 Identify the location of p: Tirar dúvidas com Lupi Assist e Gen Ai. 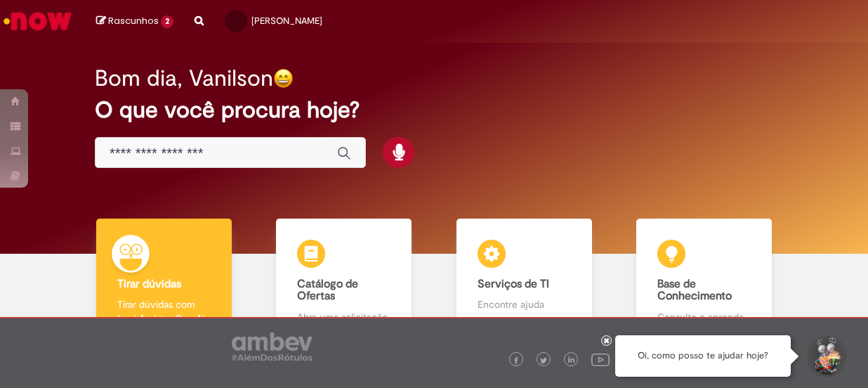
(163, 311).